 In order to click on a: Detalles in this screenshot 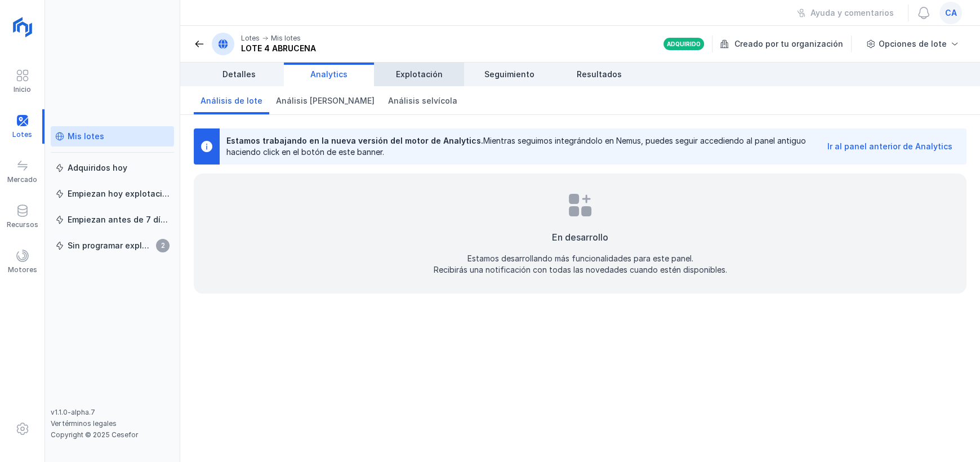, I will do `click(239, 74)`.